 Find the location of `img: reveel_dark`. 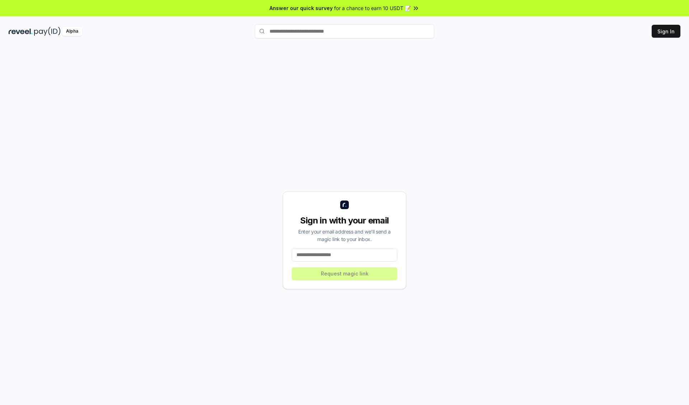

img: reveel_dark is located at coordinates (20, 31).